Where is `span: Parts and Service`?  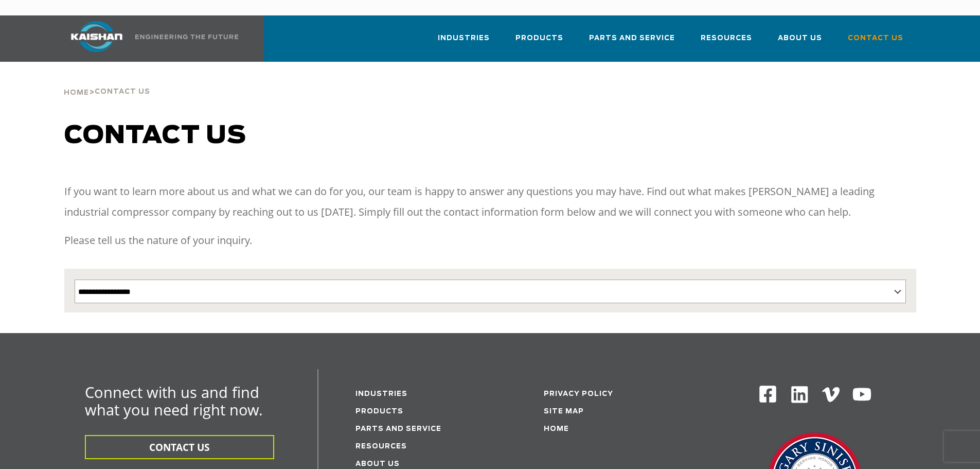 span: Parts and Service is located at coordinates (631, 38).